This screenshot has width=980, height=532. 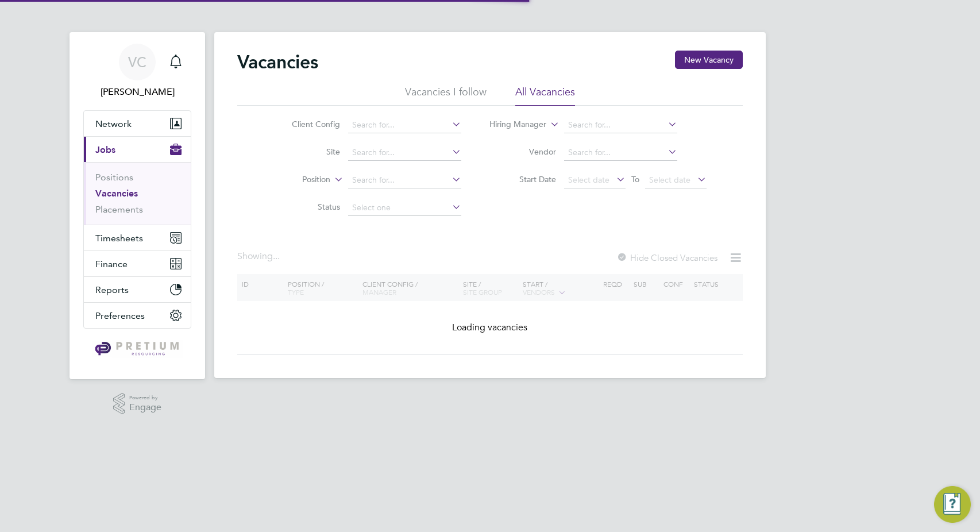 I want to click on label: Client Config, so click(x=306, y=124).